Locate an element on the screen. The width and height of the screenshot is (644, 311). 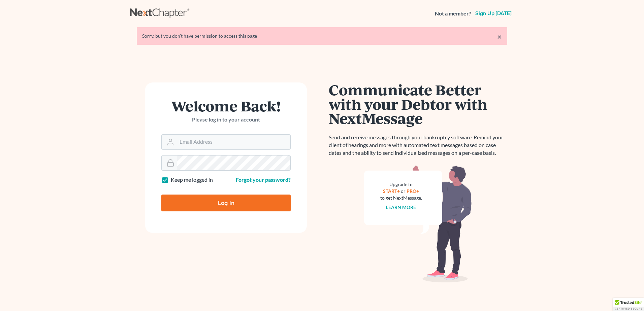
input: Email Address is located at coordinates (234, 142).